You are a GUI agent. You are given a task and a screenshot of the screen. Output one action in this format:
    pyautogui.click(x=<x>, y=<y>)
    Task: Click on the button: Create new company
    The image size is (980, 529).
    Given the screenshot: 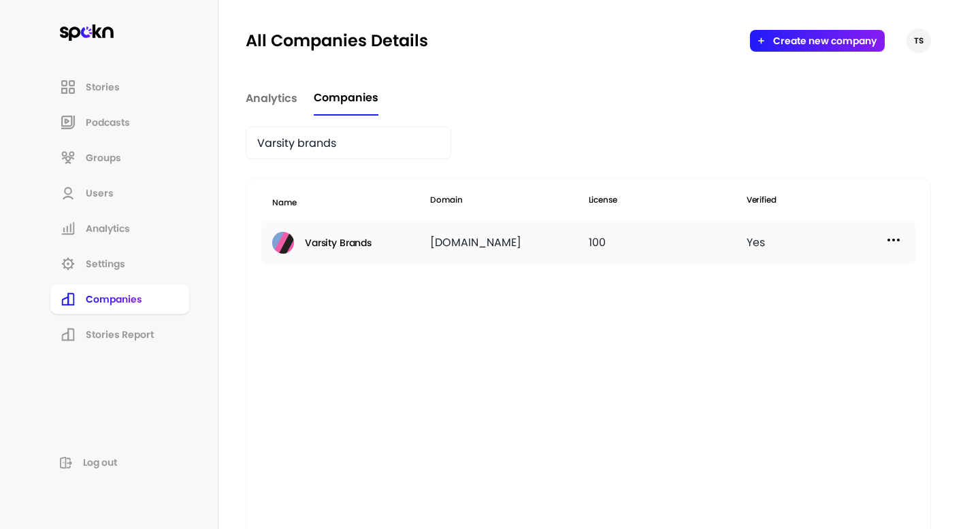 What is the action you would take?
    pyautogui.click(x=825, y=41)
    